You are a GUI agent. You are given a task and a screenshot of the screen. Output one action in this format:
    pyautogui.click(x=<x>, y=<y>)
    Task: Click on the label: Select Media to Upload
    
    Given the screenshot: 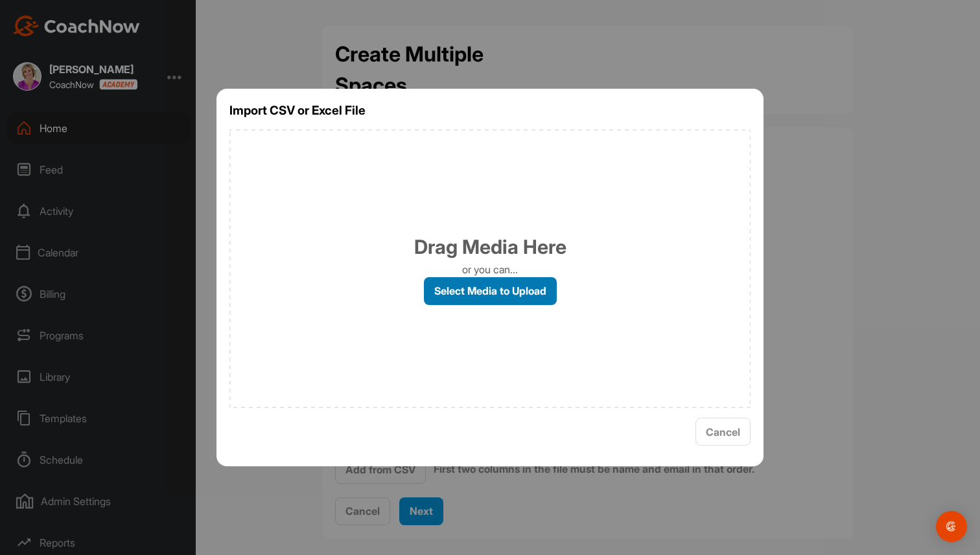 What is the action you would take?
    pyautogui.click(x=490, y=291)
    